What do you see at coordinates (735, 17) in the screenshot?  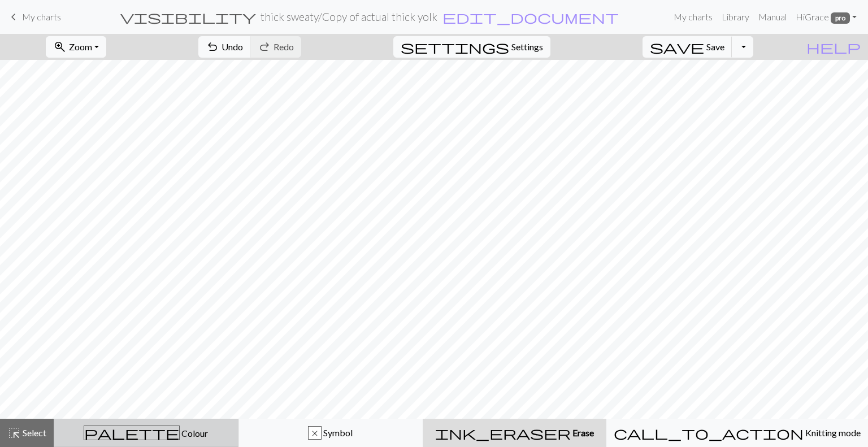 I see `a: Library` at bounding box center [735, 17].